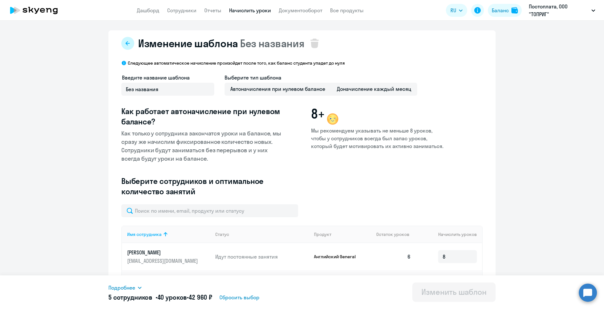 The width and height of the screenshot is (604, 309). What do you see at coordinates (236, 63) in the screenshot?
I see `p: Следующее автоматическое начисление произойдет после того, как баланс студента упадет до нуля` at bounding box center [236, 63].